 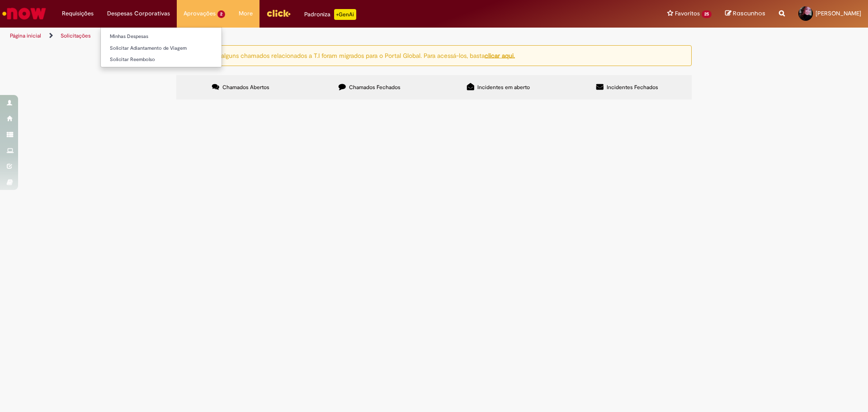 What do you see at coordinates (25, 36) in the screenshot?
I see `a: Página inicial` at bounding box center [25, 36].